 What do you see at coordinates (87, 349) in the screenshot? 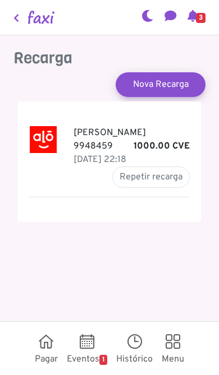
I see `a: Eventos1` at bounding box center [87, 349].